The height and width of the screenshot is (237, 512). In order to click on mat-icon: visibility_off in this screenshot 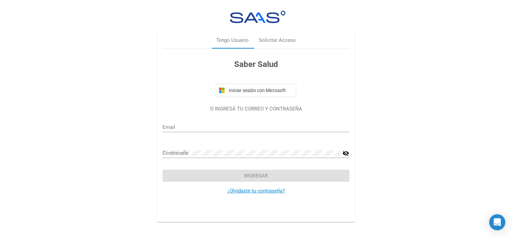, I will do `click(346, 153)`.